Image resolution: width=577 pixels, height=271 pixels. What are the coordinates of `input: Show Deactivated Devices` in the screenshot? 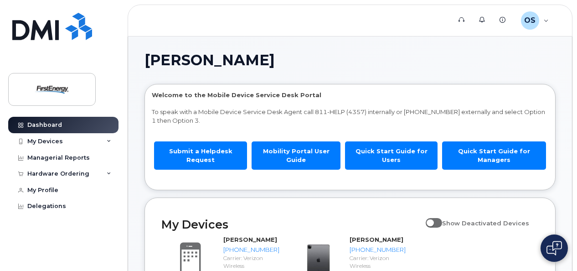 It's located at (429, 218).